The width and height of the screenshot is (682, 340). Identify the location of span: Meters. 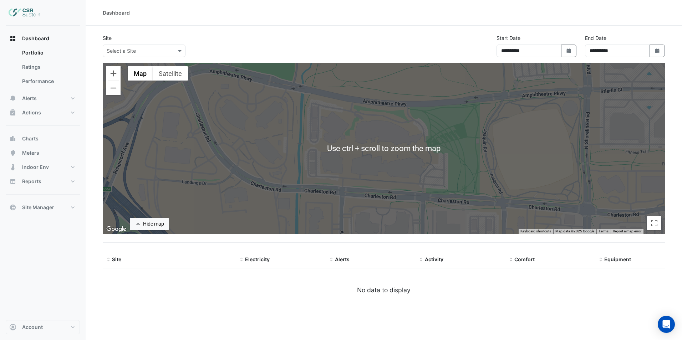
(31, 153).